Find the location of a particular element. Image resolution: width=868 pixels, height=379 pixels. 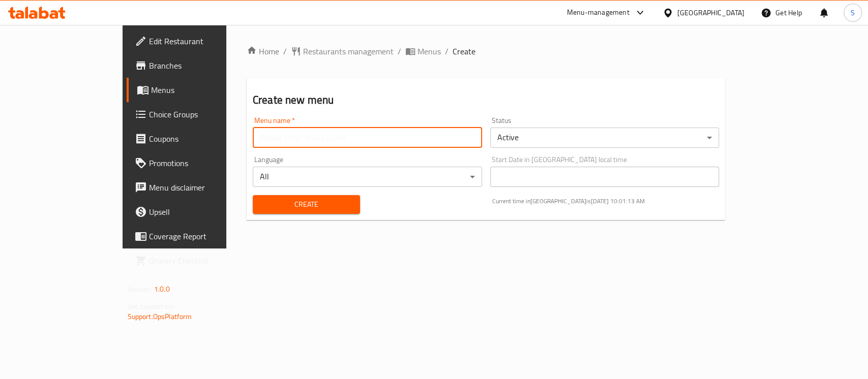

a: Coupons is located at coordinates (196, 139).